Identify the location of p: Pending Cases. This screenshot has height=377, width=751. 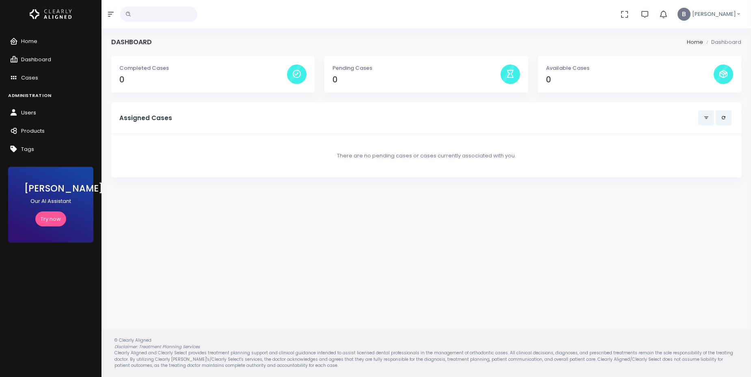
(416, 68).